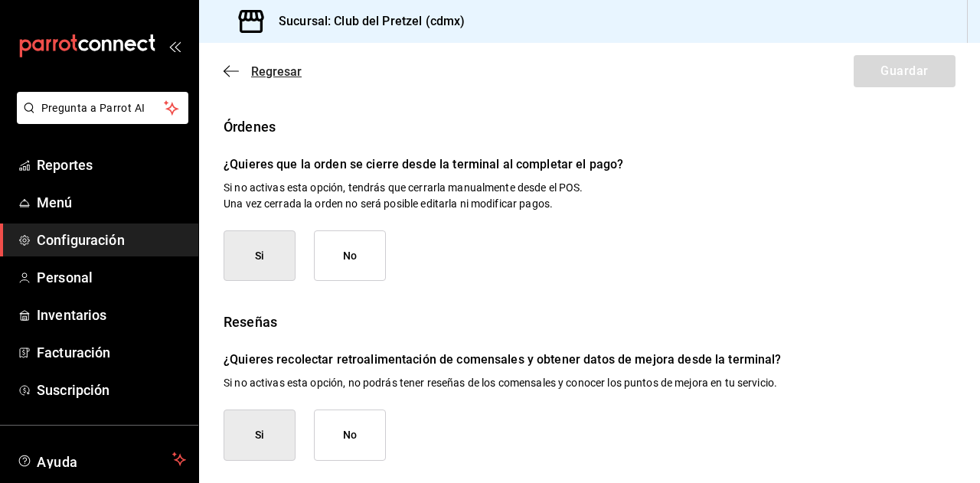  Describe the element at coordinates (263, 72) in the screenshot. I see `button: Regresar` at that location.